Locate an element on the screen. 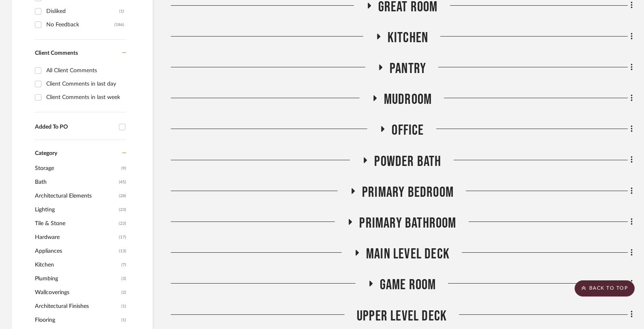  span: Primary Bedroom is located at coordinates (408, 192).